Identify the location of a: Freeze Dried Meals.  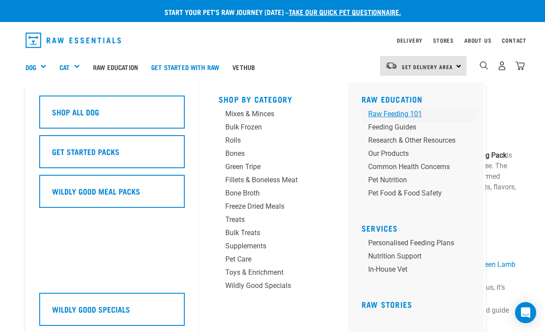
(274, 208).